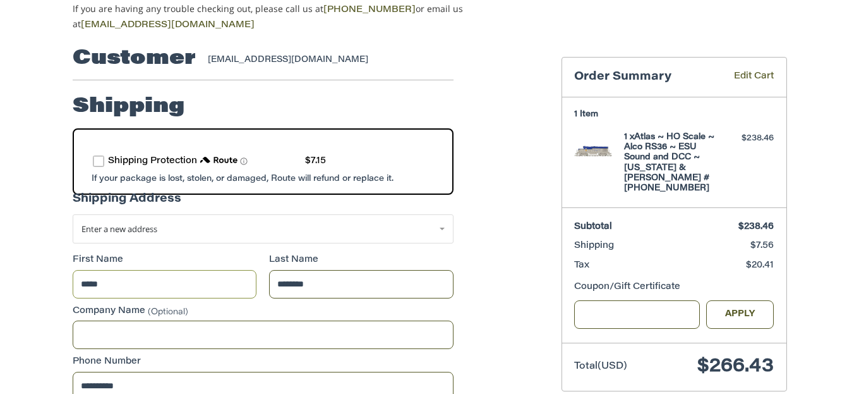 Image resolution: width=859 pixels, height=394 pixels. Describe the element at coordinates (735, 366) in the screenshot. I see `span: $266.43` at that location.